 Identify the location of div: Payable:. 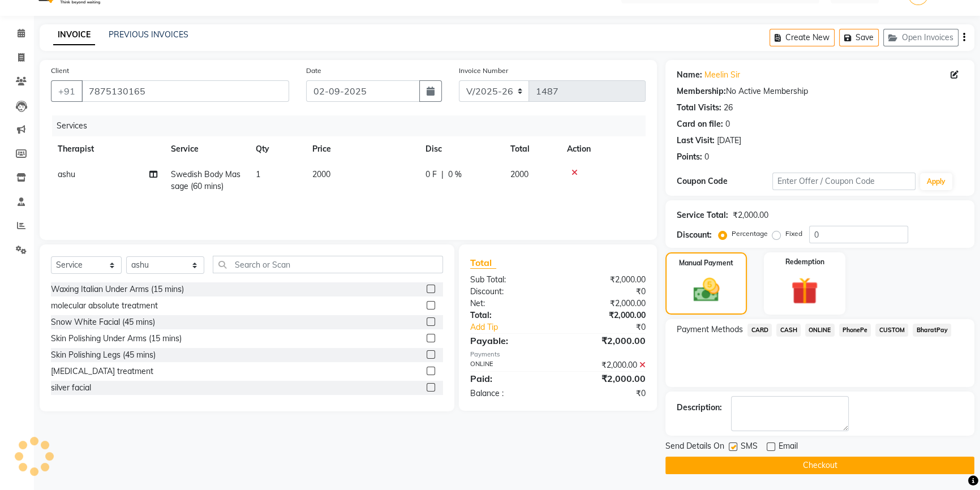
(509, 340).